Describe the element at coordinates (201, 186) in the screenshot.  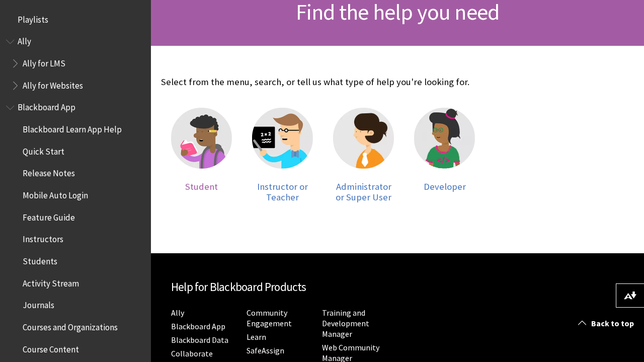
I see `span: Student` at that location.